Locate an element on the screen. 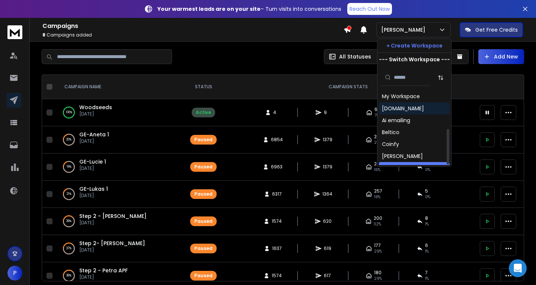  p: --- Switch Workspace --- is located at coordinates (414, 60).